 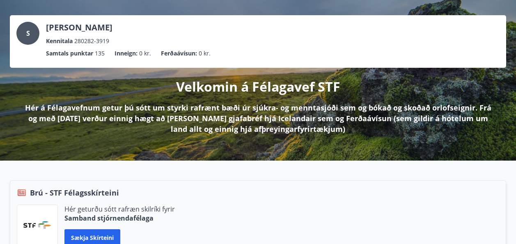 I want to click on p: Hér á Félagavefnum getur þú sótt um styrki rafrænt bæði úr sjúkra- og menntasjóði sem og bókað og..., so click(x=258, y=118).